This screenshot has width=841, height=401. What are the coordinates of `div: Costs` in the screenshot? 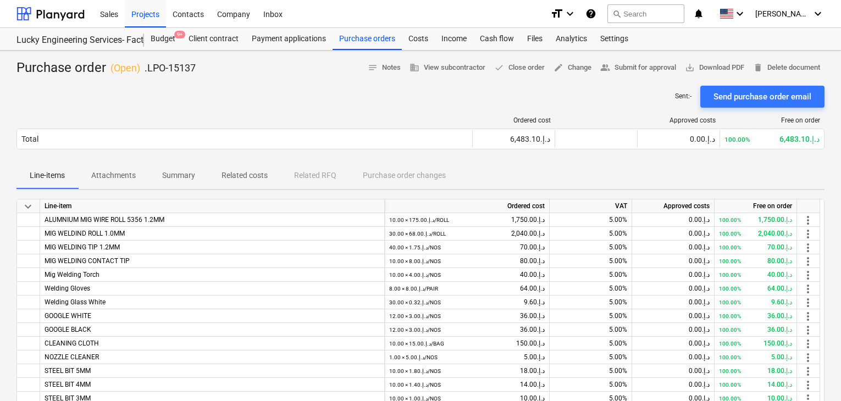 It's located at (418, 39).